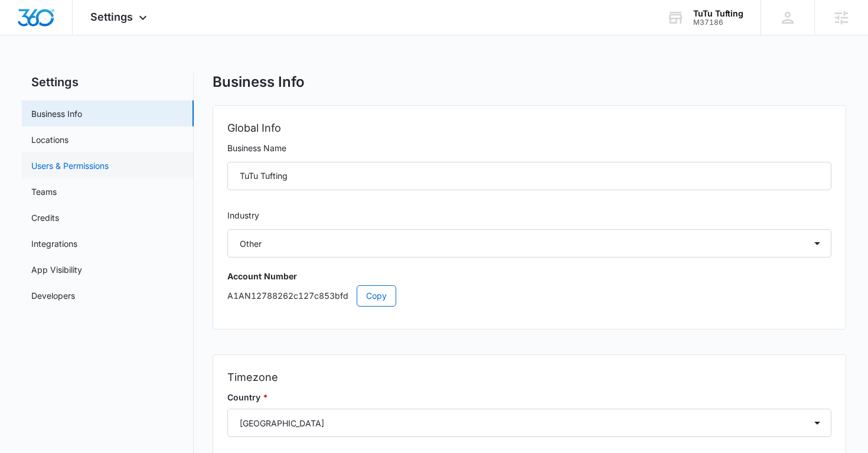  What do you see at coordinates (719, 23) in the screenshot?
I see `div: account id` at bounding box center [719, 23].